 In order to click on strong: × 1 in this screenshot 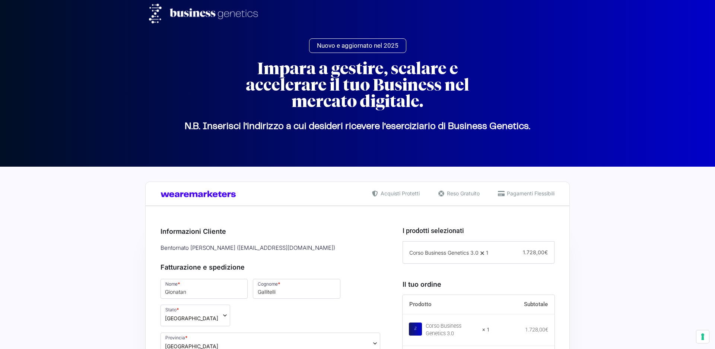, I will do `click(486, 330)`.